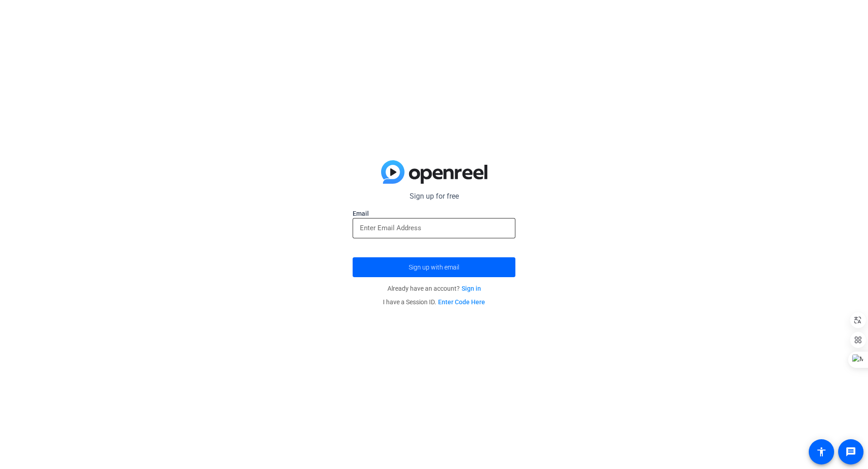 The image size is (868, 469). I want to click on mat-icon: message, so click(851, 452).